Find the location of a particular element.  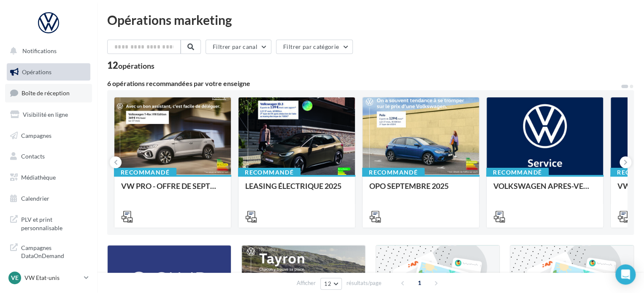

div: Opérations marketing is located at coordinates (371, 20).